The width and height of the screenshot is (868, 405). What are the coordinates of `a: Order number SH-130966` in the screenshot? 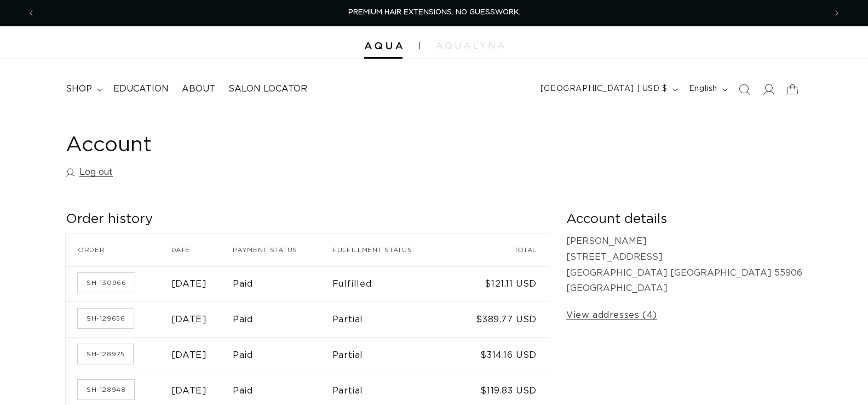 It's located at (106, 283).